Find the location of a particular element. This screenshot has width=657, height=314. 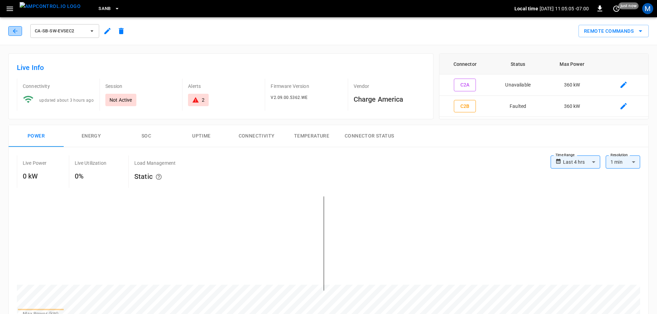

button: set refresh interval is located at coordinates (616, 9).